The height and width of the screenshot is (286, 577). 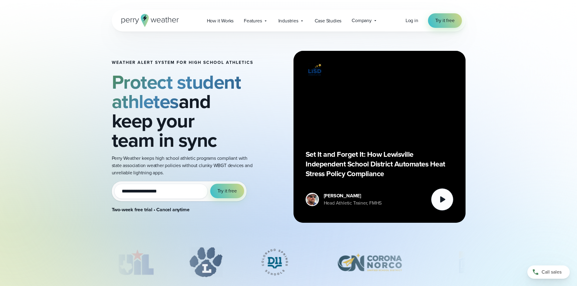 I want to click on div: 1 of 12, so click(x=136, y=263).